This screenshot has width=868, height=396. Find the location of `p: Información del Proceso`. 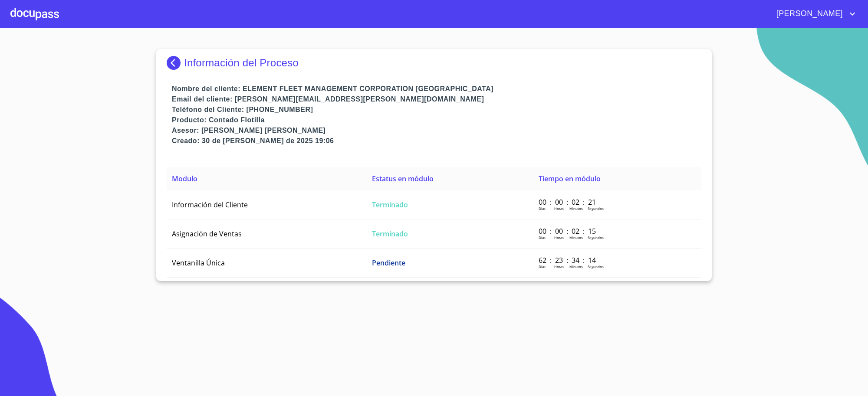

p: Información del Proceso is located at coordinates (242, 63).